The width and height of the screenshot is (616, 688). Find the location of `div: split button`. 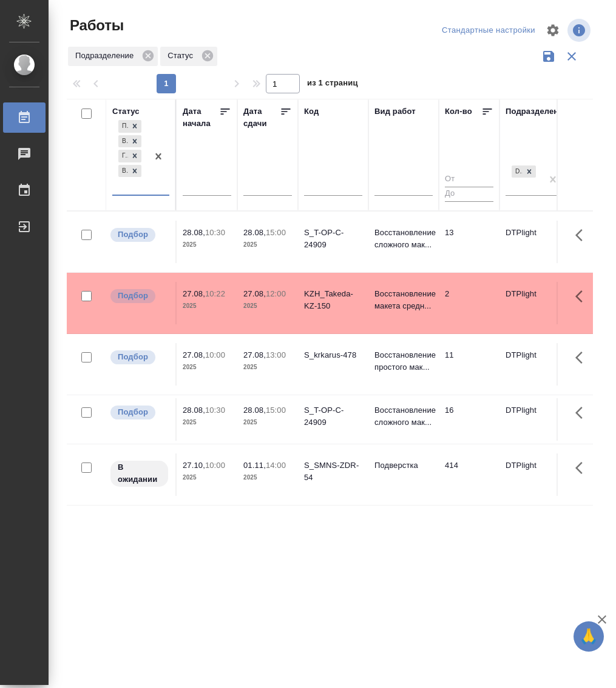

div: split button is located at coordinates (488, 30).